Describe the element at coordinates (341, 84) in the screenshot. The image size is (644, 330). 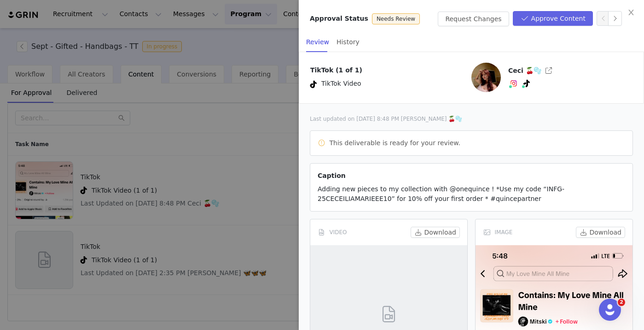
I see `span: TikTok Video` at that location.